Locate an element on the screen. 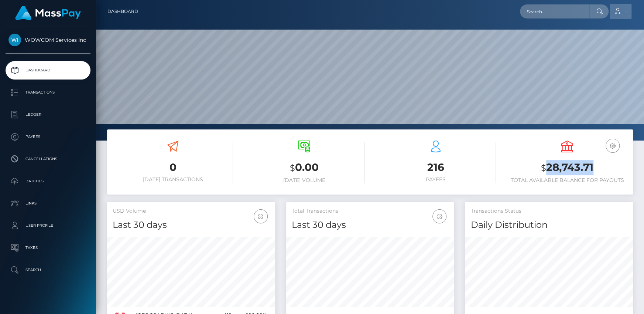  h3: 0.00 is located at coordinates (304, 168).